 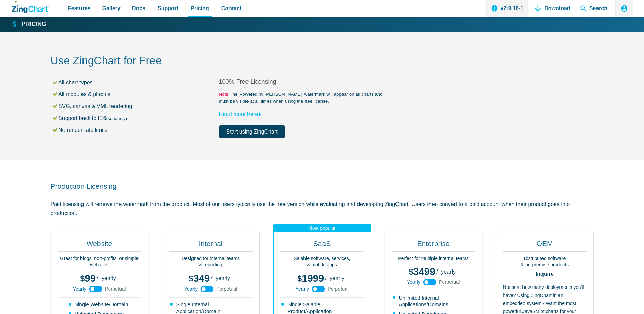 I want to click on a: Start using ZingChart, so click(x=252, y=131).